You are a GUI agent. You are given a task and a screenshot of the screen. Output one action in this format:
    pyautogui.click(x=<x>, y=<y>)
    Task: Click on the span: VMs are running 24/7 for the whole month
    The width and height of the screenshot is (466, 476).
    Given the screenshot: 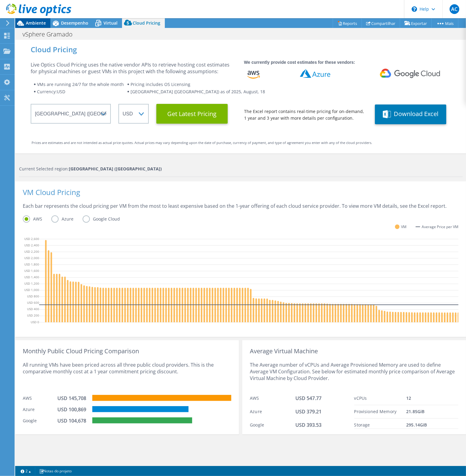 What is the action you would take?
    pyautogui.click(x=80, y=84)
    